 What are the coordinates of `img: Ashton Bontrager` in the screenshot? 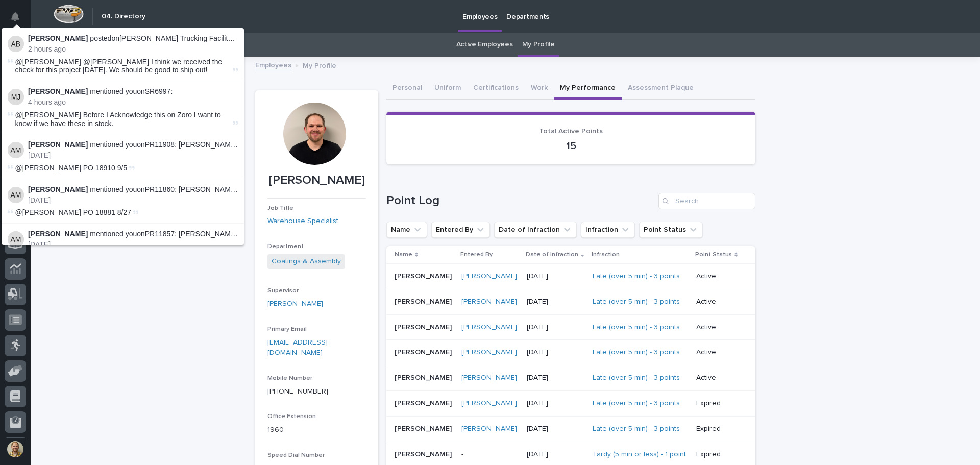 It's located at (16, 44).